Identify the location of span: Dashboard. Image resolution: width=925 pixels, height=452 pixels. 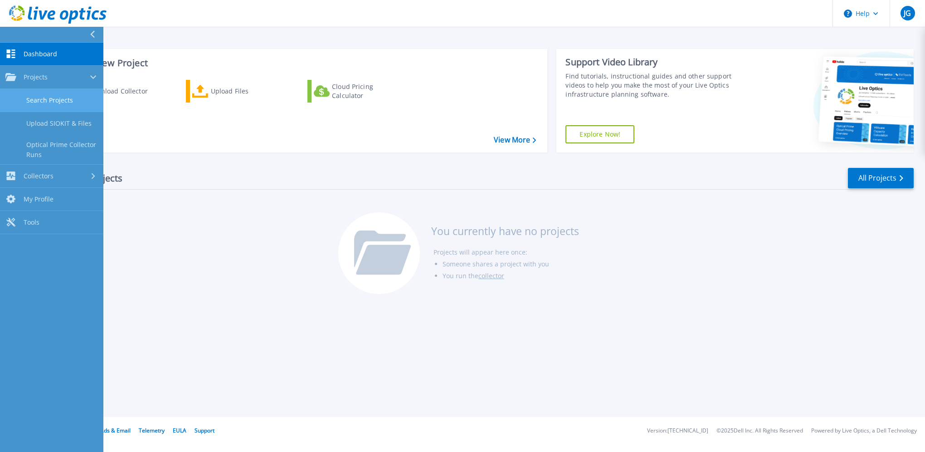
(40, 54).